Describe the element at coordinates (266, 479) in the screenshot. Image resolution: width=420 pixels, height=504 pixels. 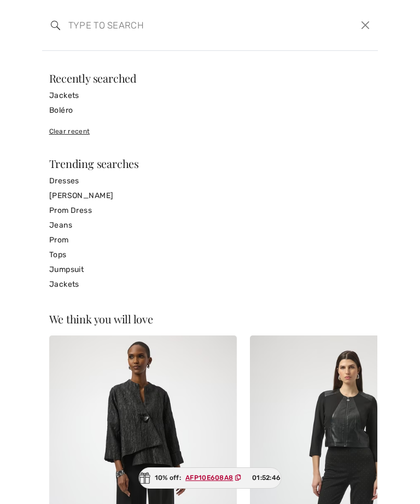
I see `span: 01:52:46` at that location.